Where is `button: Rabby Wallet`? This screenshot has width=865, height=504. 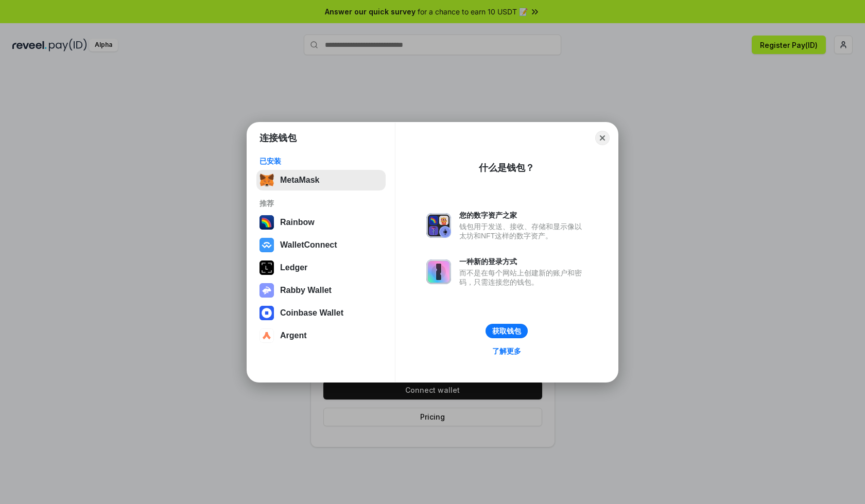 button: Rabby Wallet is located at coordinates (321, 290).